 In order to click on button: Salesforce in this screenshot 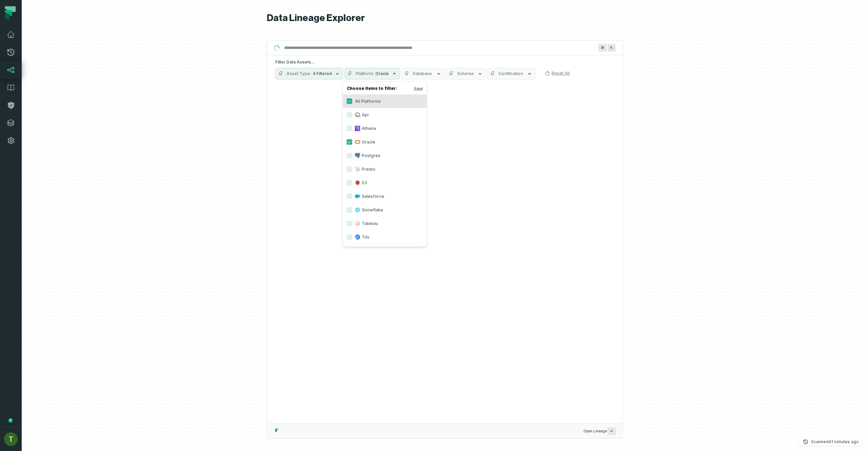, I will do `click(350, 196)`.